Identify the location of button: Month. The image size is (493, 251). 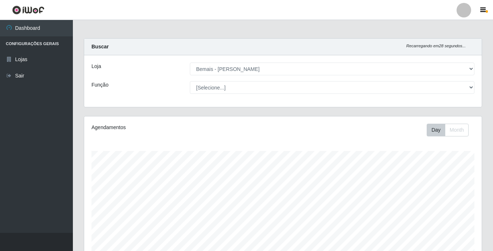
(456, 130).